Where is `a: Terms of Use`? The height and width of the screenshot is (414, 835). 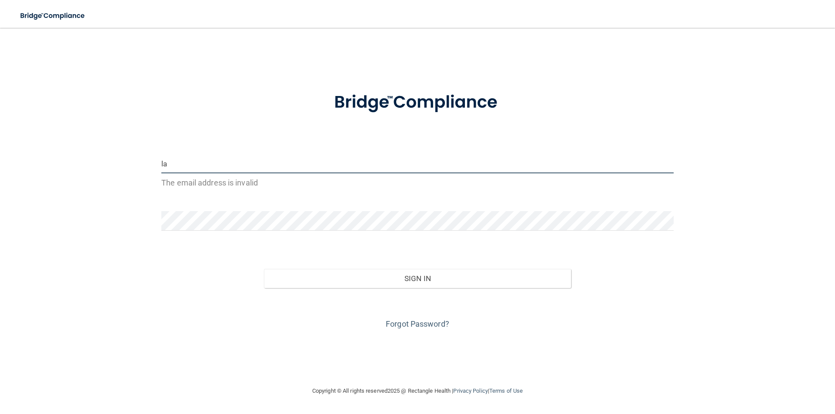
a: Terms of Use is located at coordinates (506, 391).